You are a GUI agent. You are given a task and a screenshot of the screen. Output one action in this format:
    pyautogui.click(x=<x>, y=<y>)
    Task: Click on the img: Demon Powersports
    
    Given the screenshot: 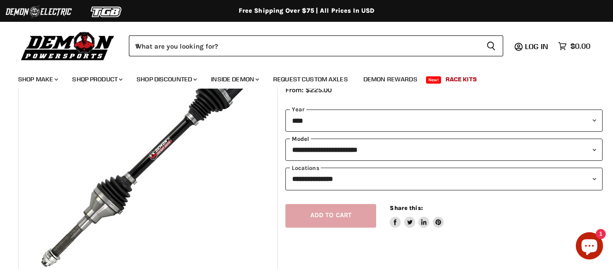 What is the action you would take?
    pyautogui.click(x=68, y=45)
    